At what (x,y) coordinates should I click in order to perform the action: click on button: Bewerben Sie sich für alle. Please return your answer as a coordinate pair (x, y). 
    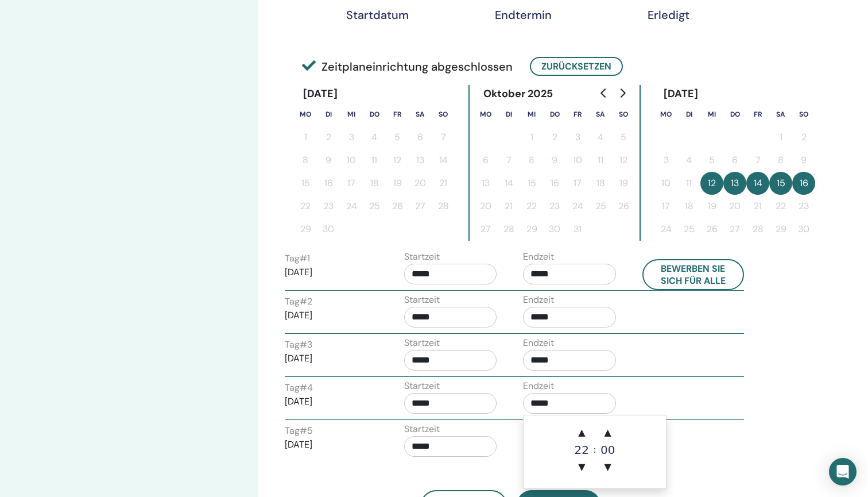
    Looking at the image, I should click on (693, 274).